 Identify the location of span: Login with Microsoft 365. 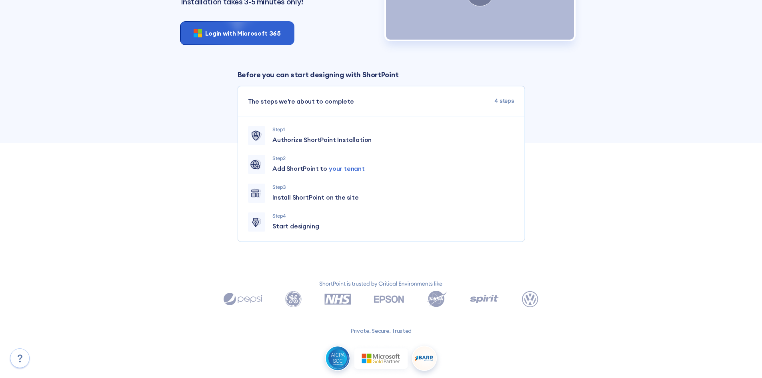
(243, 33).